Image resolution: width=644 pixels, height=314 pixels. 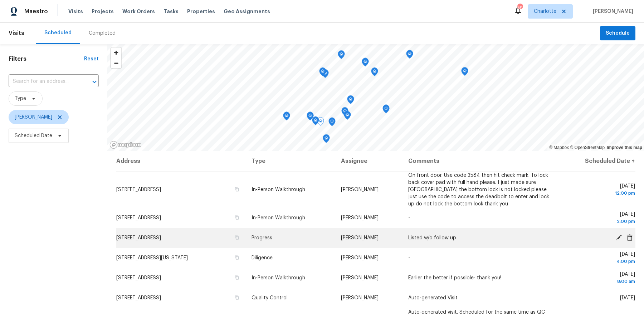 What do you see at coordinates (139, 12) in the screenshot?
I see `span: Work Orders` at bounding box center [139, 12].